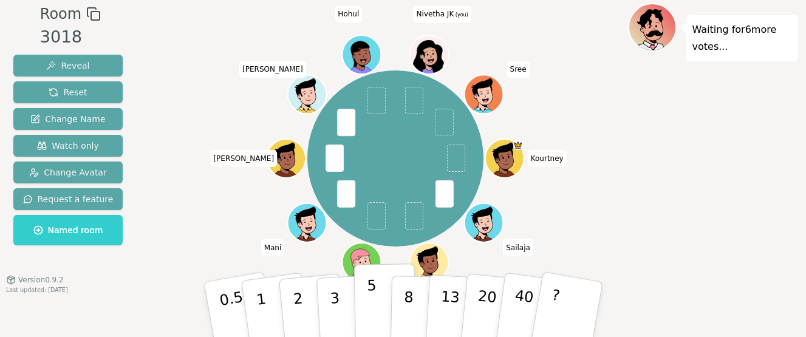 Image resolution: width=806 pixels, height=337 pixels. What do you see at coordinates (430, 55) in the screenshot?
I see `button: Click to change your avatar` at bounding box center [430, 55].